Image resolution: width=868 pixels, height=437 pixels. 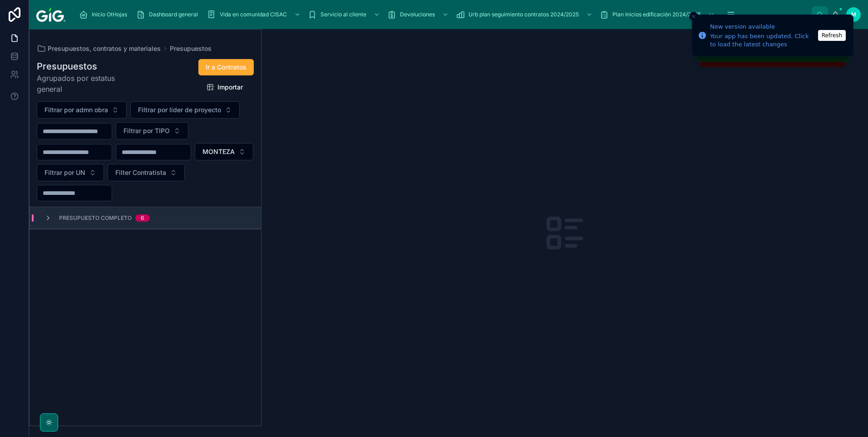 What do you see at coordinates (105, 15) in the screenshot?
I see `a: Inicio OtHojas` at bounding box center [105, 15].